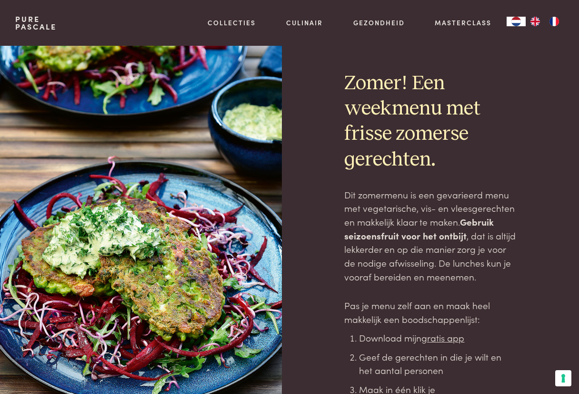  I want to click on a: NL, so click(516, 21).